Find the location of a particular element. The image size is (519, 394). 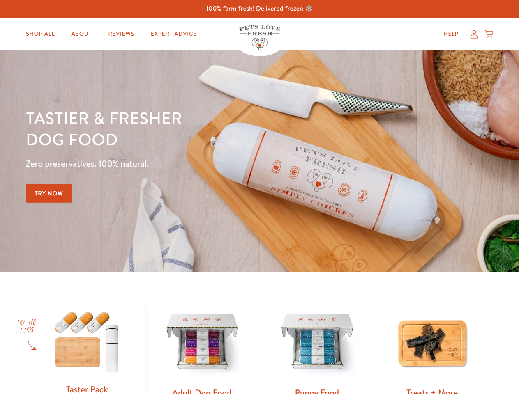

a: Help is located at coordinates (451, 34).